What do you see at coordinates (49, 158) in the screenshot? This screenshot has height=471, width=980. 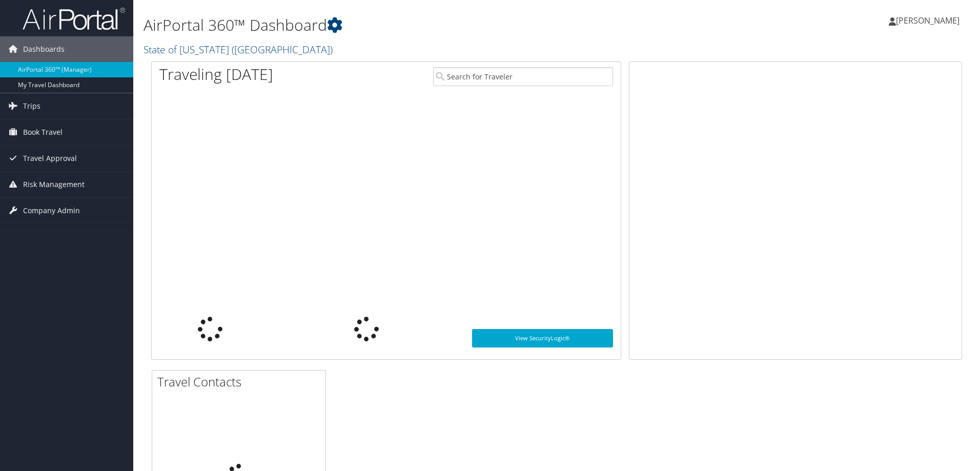 I see `span: Travel Approval` at bounding box center [49, 158].